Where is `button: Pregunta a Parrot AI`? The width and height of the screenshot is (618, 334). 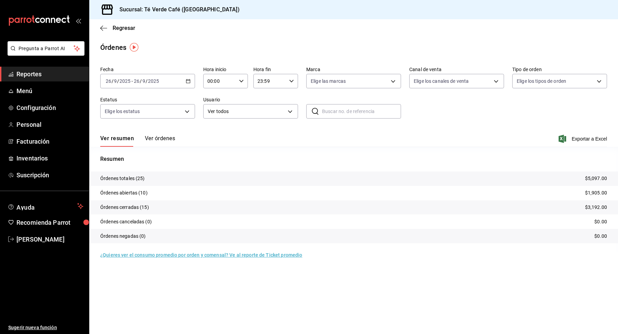
button: Pregunta a Parrot AI is located at coordinates (46, 48).